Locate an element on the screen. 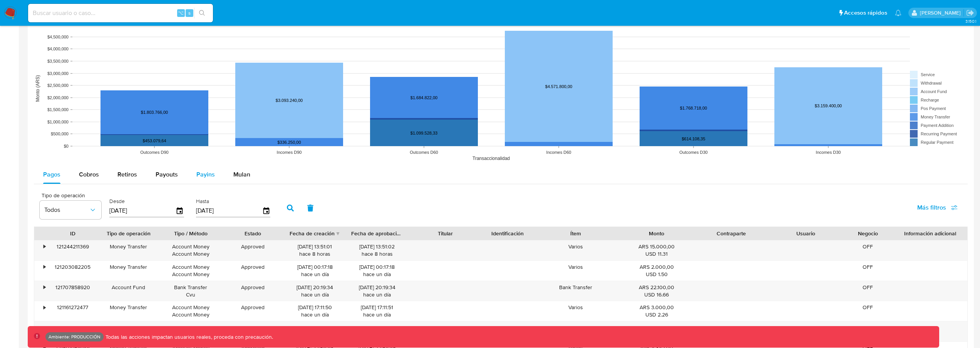  a: Notificaciones is located at coordinates (898, 13).